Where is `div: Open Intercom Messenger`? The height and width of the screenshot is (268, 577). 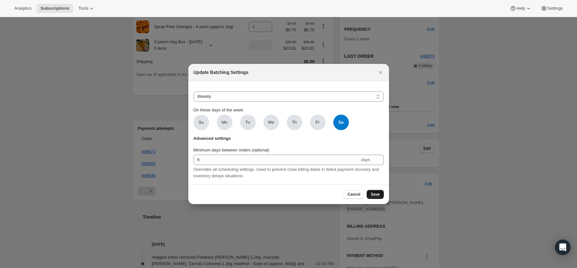 div: Open Intercom Messenger is located at coordinates (562, 248).